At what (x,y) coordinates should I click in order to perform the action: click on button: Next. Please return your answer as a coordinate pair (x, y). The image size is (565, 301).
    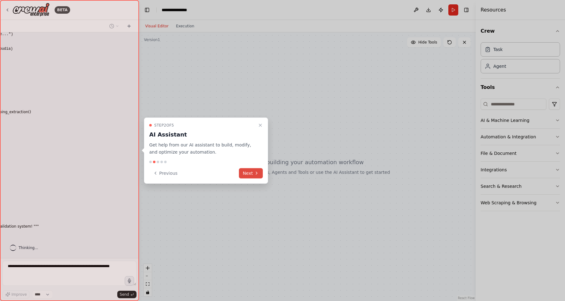
    Looking at the image, I should click on (251, 173).